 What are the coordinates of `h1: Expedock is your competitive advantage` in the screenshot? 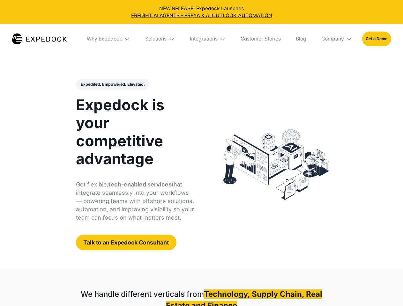 It's located at (135, 132).